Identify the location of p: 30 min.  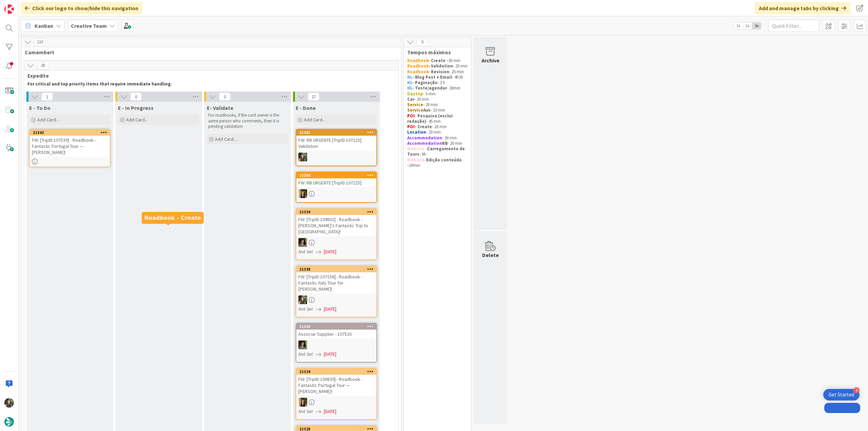
(438, 61).